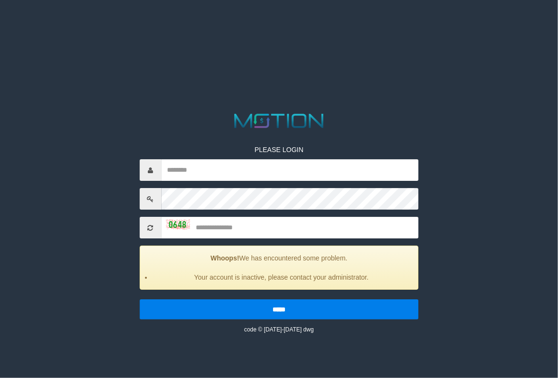  What do you see at coordinates (225, 258) in the screenshot?
I see `strong: Whoops!` at bounding box center [225, 258].